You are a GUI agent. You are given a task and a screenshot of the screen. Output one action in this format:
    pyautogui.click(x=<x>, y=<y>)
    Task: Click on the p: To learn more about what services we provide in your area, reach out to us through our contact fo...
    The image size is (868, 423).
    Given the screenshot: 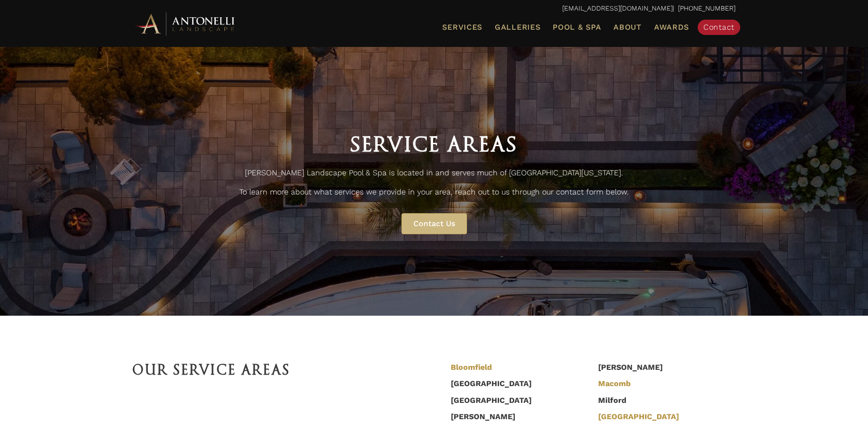 What is the action you would take?
    pyautogui.click(x=434, y=192)
    